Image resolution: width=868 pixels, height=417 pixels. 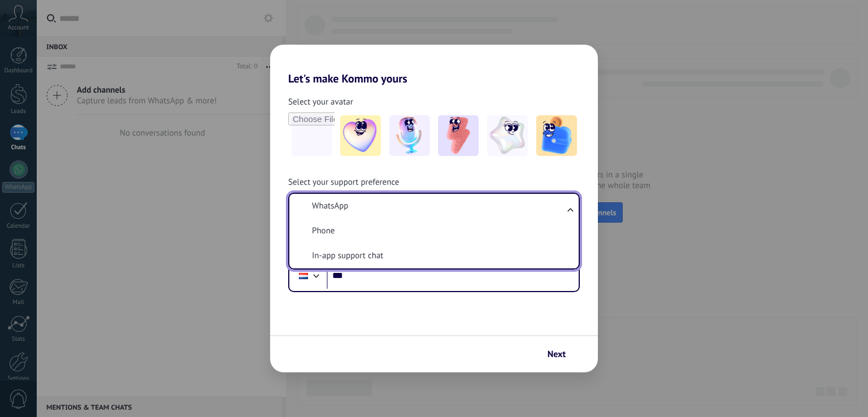 What do you see at coordinates (304, 276) in the screenshot?
I see `div: Netherlands: + 31` at bounding box center [304, 276].